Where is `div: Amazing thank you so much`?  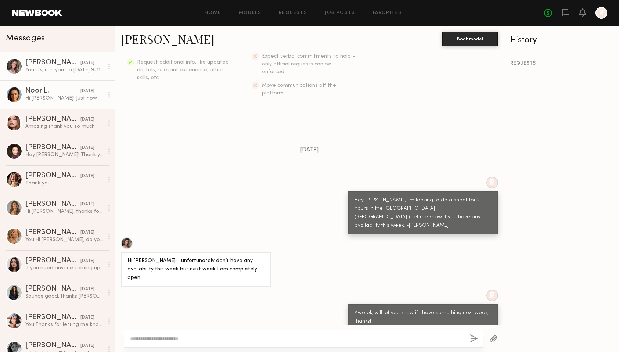 div: Amazing thank you so much is located at coordinates (64, 126).